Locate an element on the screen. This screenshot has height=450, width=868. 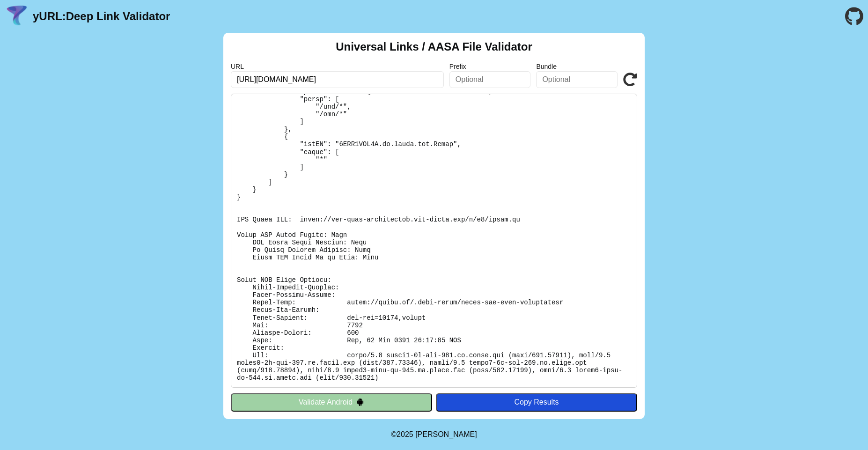
label: Prefix is located at coordinates (490, 67).